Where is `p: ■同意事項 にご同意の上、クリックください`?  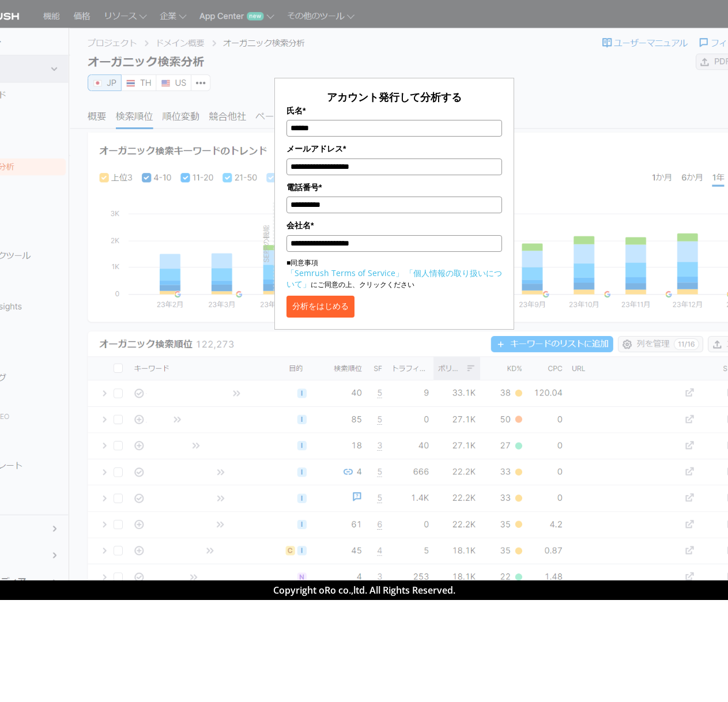
p: ■同意事項 にご同意の上、クリックください is located at coordinates (394, 274).